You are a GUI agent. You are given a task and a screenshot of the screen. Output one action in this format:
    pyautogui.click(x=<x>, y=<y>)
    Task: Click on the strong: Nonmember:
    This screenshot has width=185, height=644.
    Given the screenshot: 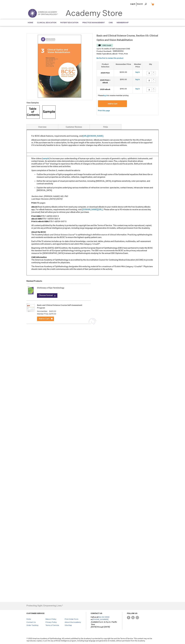 What is the action you would take?
    pyautogui.click(x=42, y=311)
    